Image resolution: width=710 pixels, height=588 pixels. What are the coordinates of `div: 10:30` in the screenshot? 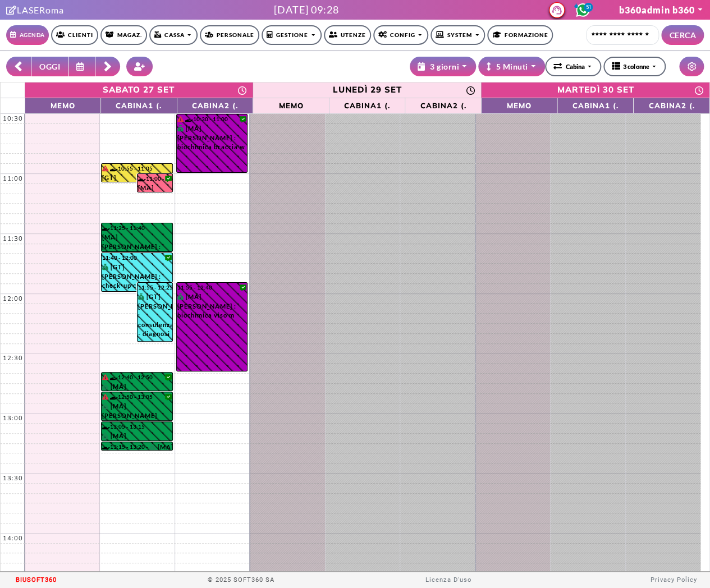 It's located at (13, 119).